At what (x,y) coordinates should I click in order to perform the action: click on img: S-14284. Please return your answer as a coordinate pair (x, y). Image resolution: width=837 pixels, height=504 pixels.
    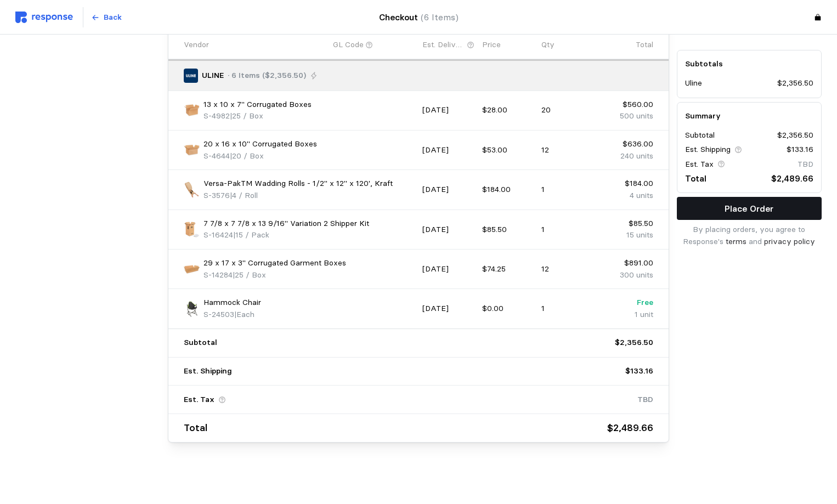
    Looking at the image, I should click on (192, 269).